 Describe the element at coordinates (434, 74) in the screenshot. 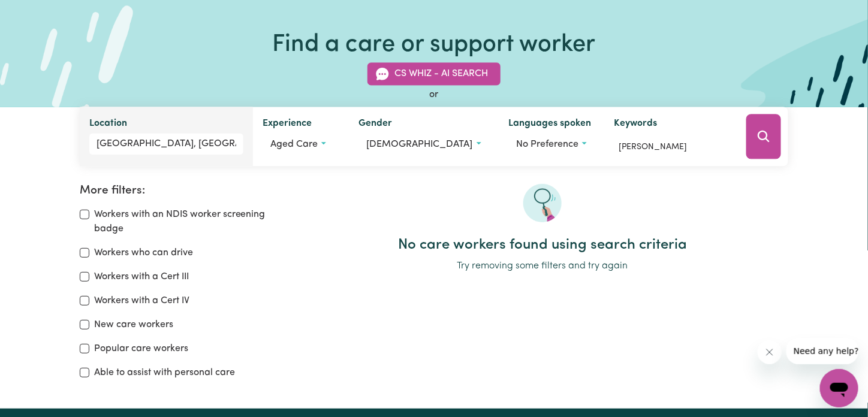

I see `button: CS Whiz - AI Search` at that location.